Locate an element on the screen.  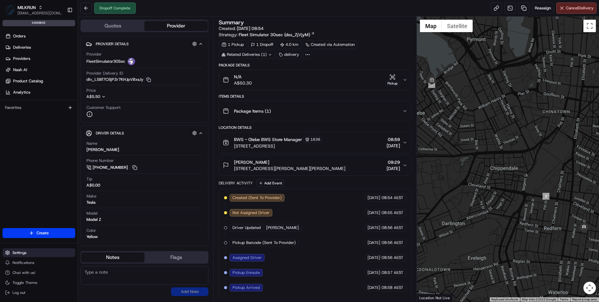
span: Created: is located at coordinates (241, 28).